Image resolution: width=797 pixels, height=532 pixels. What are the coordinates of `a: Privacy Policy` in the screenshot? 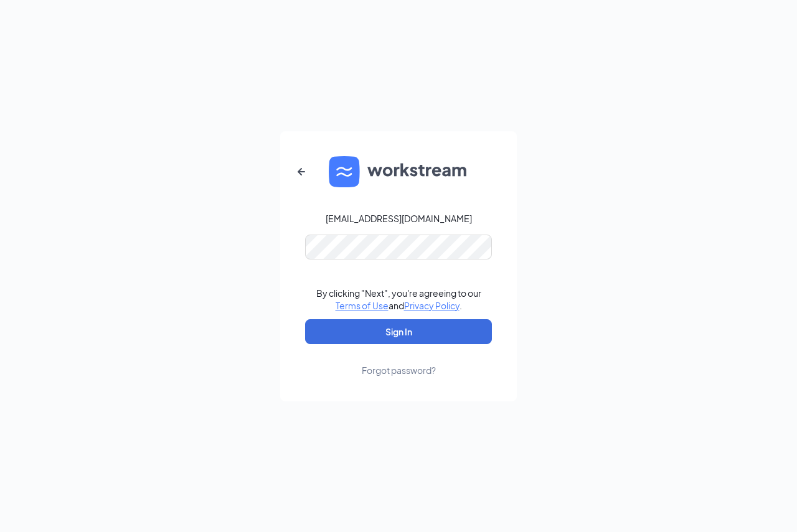 It's located at (432, 306).